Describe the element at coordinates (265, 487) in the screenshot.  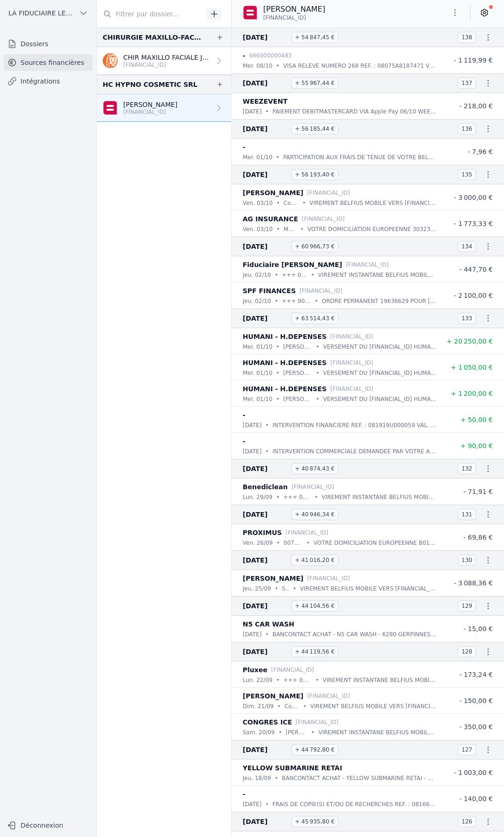
I see `p: Benediclean` at that location.